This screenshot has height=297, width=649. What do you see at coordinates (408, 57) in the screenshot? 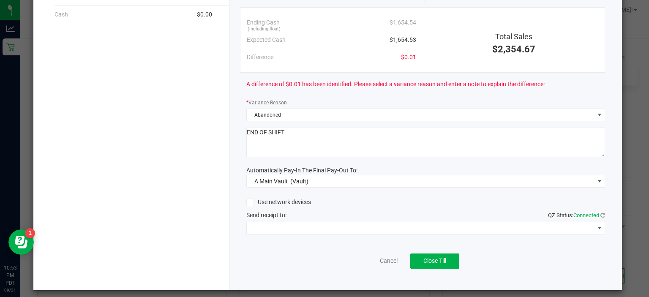
I see `span: $0.01` at bounding box center [408, 57].